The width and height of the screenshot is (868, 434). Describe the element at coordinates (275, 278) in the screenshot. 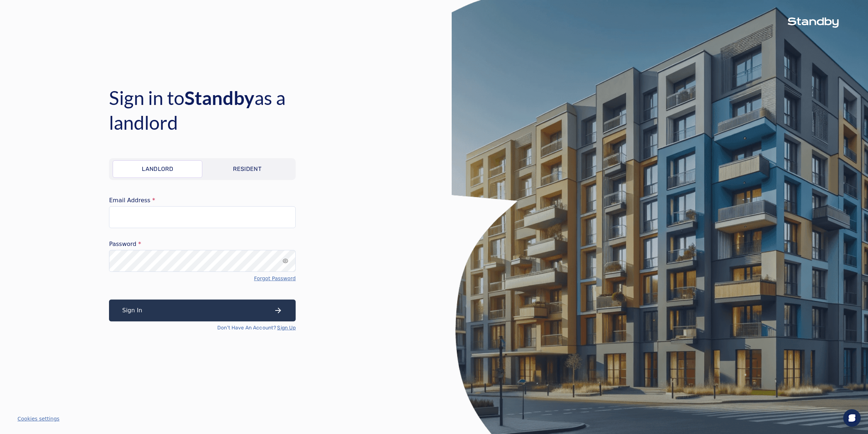

I see `a: Forgot Password` at that location.